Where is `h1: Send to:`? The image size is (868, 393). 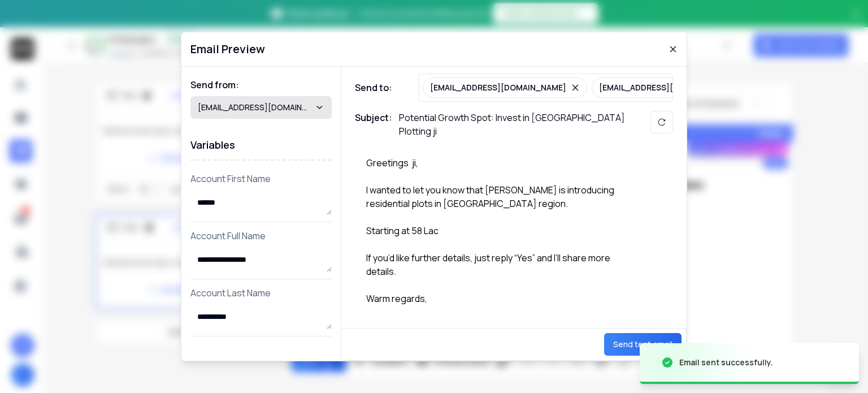
h1: Send to: is located at coordinates (378, 88).